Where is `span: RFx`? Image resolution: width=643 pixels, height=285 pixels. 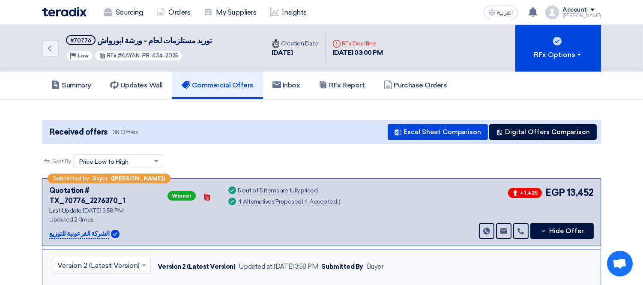
span: RFx is located at coordinates (112, 55).